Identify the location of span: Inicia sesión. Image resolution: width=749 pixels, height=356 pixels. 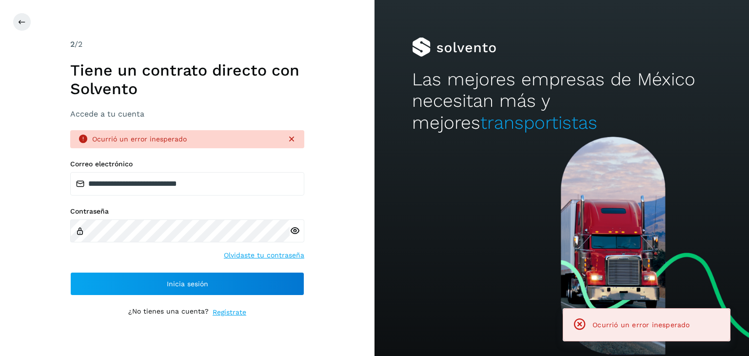
(187, 284).